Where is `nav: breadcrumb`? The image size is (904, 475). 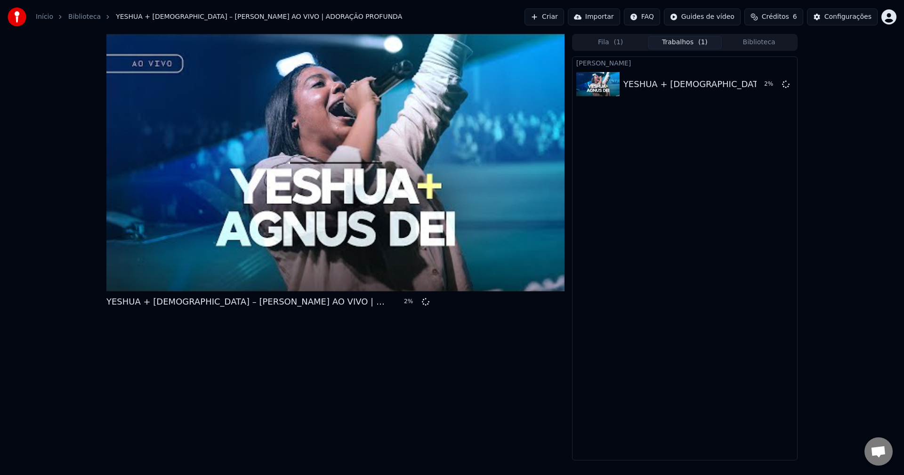
nav: breadcrumb is located at coordinates (219, 17).